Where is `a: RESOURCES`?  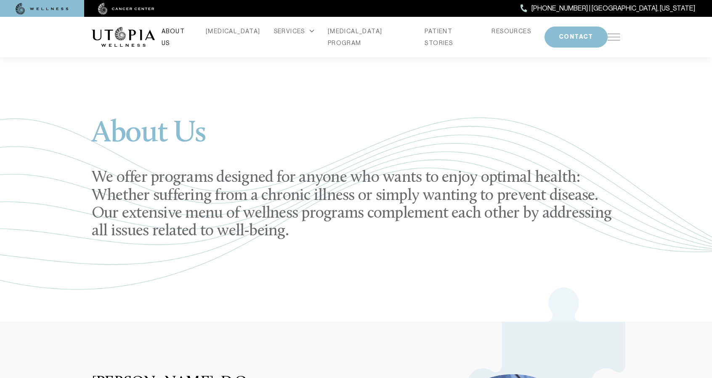
a: RESOURCES is located at coordinates (511, 31).